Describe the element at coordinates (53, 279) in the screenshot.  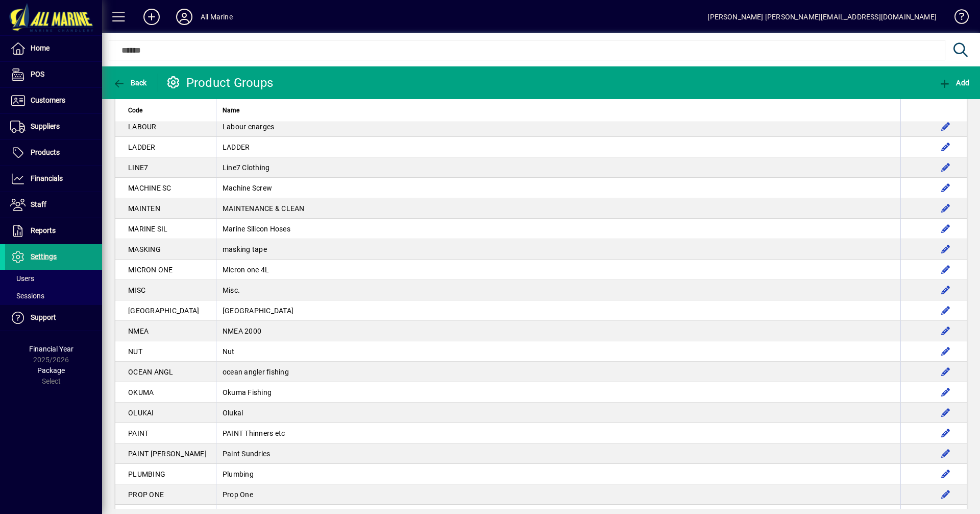
I see `a: Users` at that location.